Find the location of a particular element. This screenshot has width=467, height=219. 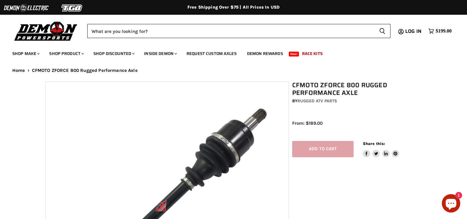

img: Demon Powersports is located at coordinates (46, 31).